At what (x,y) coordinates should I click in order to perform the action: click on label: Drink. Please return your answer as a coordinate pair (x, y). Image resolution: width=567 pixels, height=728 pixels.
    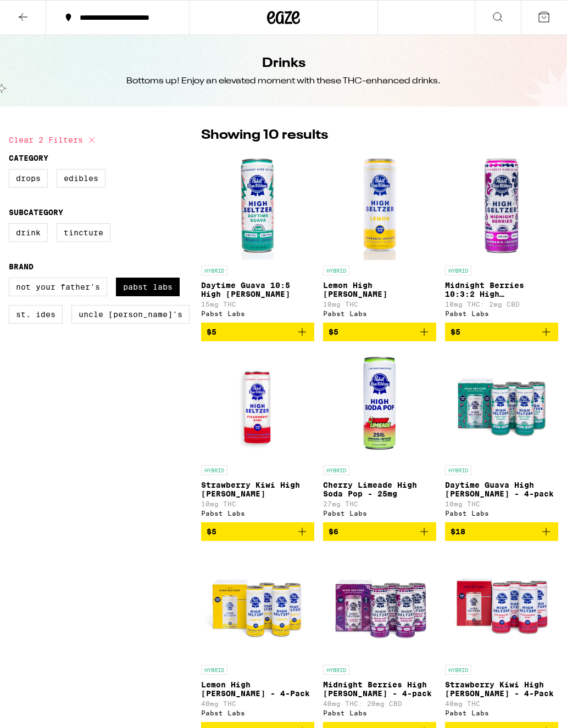
    Looking at the image, I should click on (28, 233).